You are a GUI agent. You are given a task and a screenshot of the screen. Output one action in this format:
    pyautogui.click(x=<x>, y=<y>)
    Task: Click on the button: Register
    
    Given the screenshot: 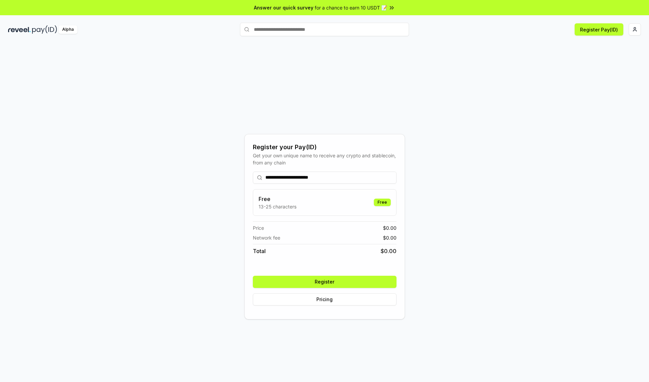 What is the action you would take?
    pyautogui.click(x=325, y=282)
    